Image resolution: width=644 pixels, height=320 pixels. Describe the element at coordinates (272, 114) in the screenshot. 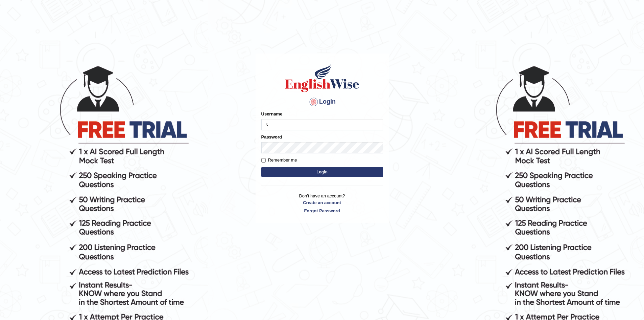

I see `label: Username` at that location.